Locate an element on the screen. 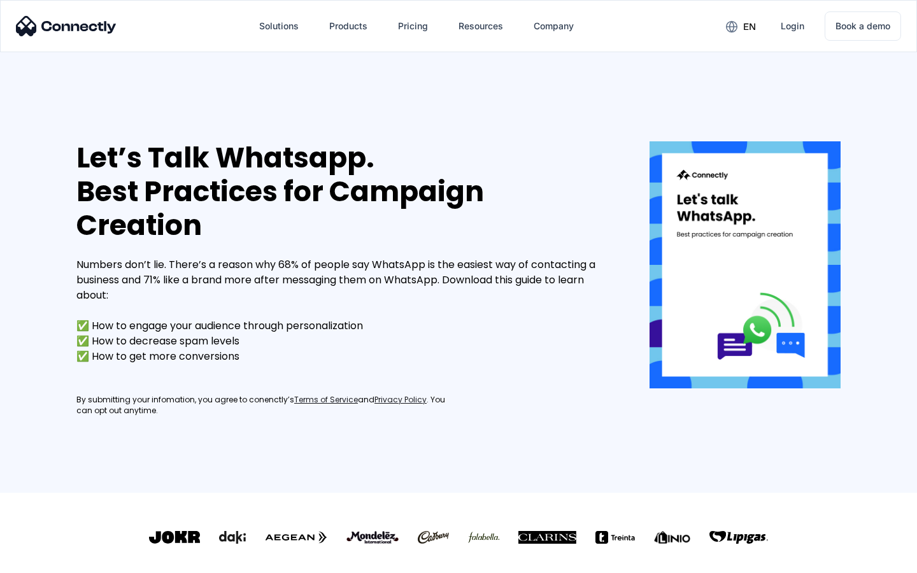 The image size is (917, 573). div: By submitting your infomation, you agree to conenctly’s and . You can opt out anytime. is located at coordinates (267, 405).